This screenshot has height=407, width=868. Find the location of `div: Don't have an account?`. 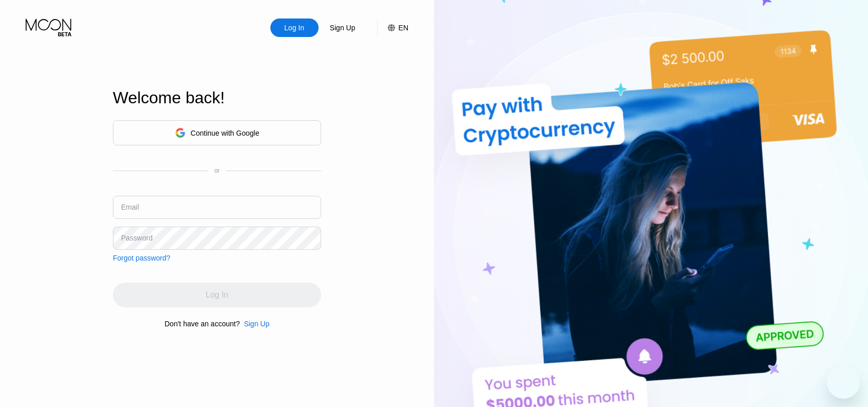

div: Don't have an account? is located at coordinates (202, 324).